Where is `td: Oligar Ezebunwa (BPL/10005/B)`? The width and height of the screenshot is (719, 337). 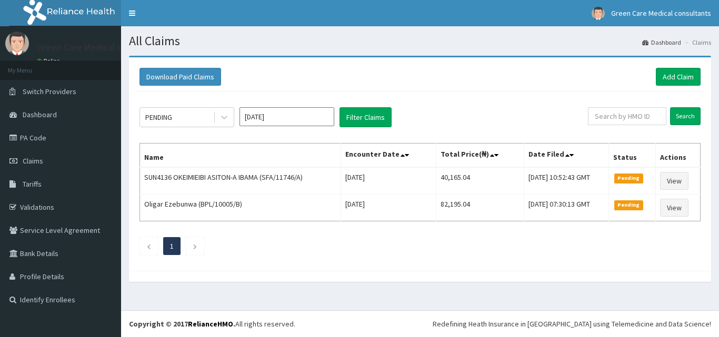
td: Oligar Ezebunwa (BPL/10005/B) is located at coordinates (241, 208).